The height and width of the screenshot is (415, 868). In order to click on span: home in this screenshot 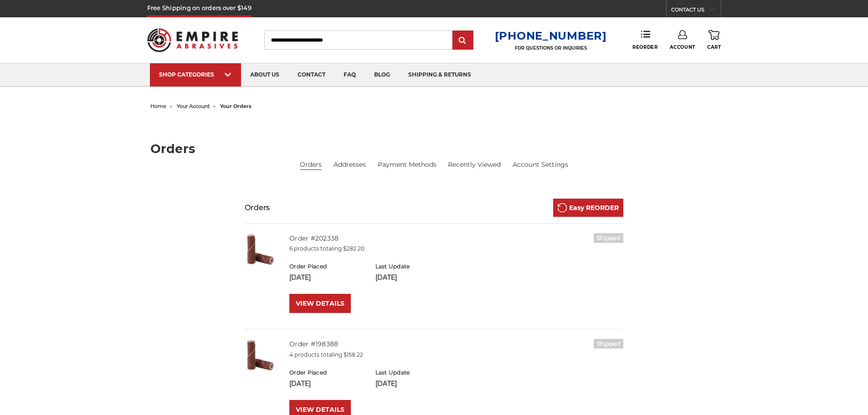, I will do `click(158, 107)`.